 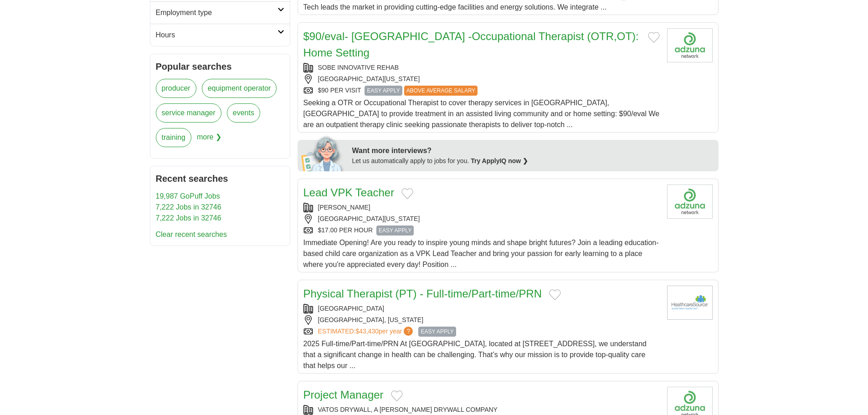 I want to click on img: apply-iq-scientist.png, so click(x=323, y=153).